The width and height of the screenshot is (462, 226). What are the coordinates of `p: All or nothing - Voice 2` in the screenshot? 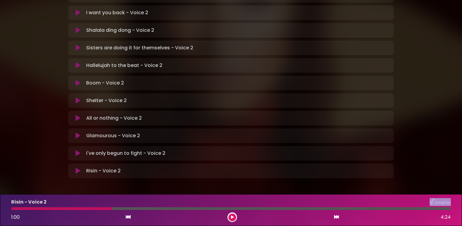 It's located at (114, 118).